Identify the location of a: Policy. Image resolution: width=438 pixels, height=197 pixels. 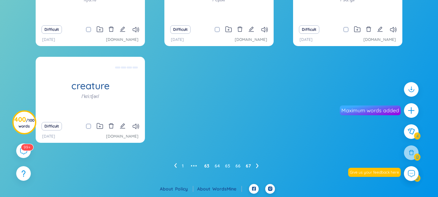
(184, 189).